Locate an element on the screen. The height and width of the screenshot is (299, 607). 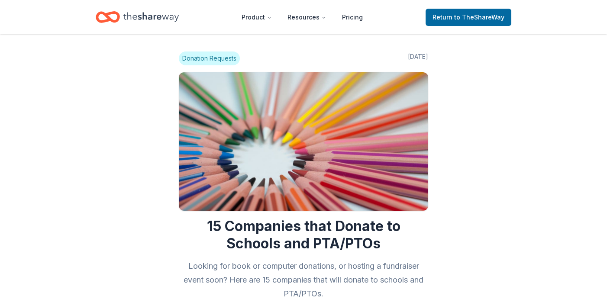
a: Pricing is located at coordinates (353, 17).